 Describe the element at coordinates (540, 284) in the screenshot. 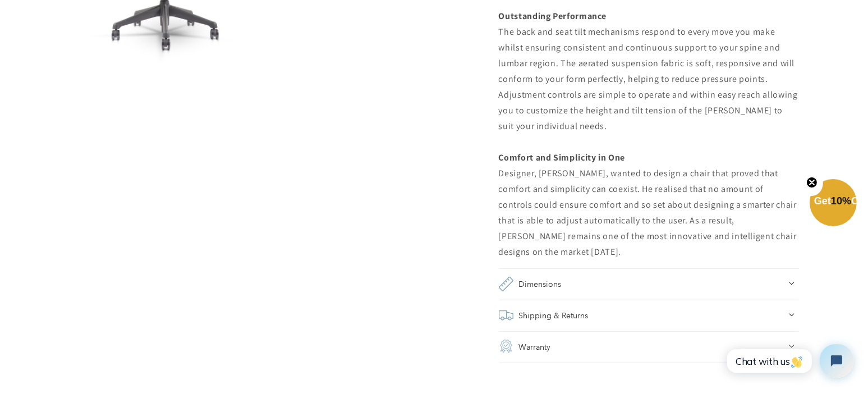

I see `h2: Dimensions` at that location.